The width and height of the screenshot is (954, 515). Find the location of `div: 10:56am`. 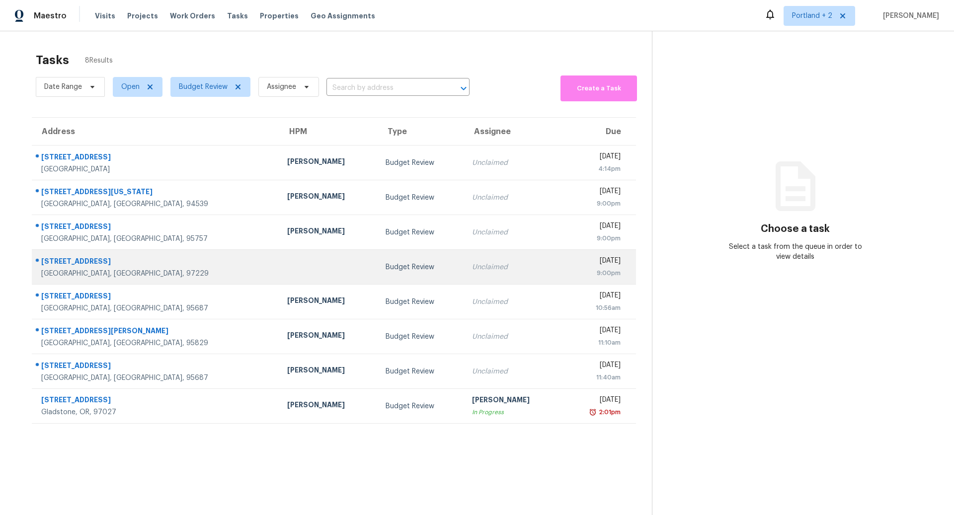

div: 10:56am is located at coordinates (595, 308).